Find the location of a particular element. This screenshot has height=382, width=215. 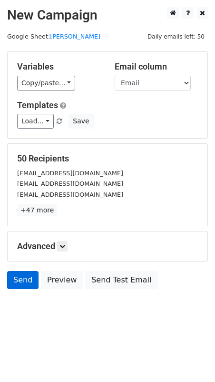

h2: New Campaign is located at coordinates (108, 15).